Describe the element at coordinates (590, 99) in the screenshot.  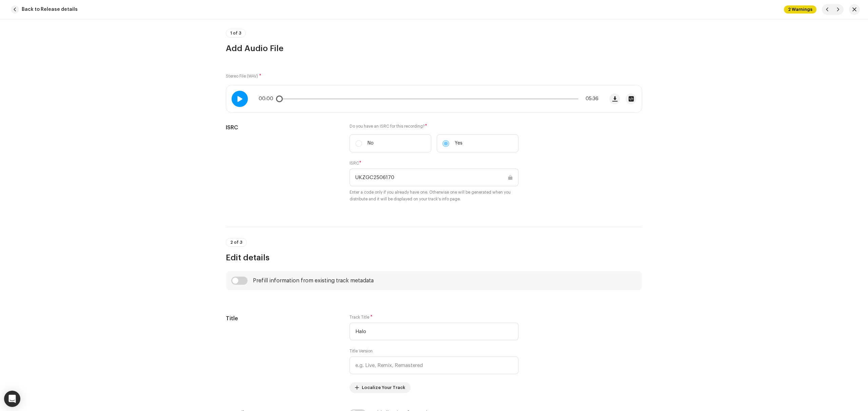
I see `span: 05:36` at that location.